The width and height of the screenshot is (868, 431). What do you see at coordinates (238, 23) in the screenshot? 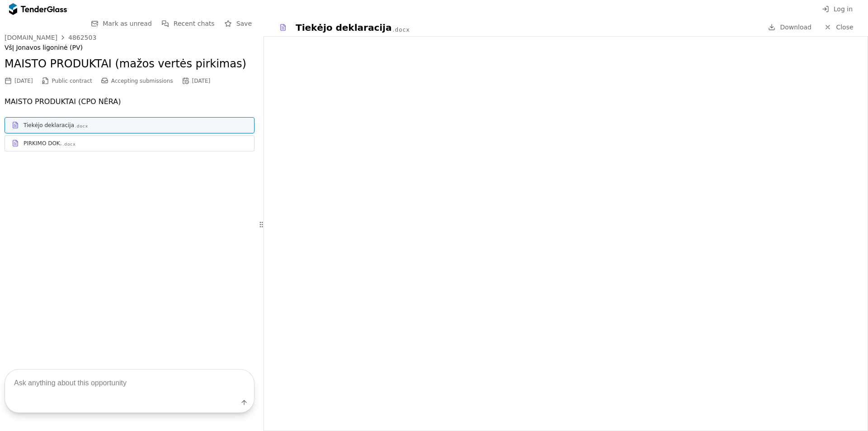
I see `button: Save` at bounding box center [238, 23].